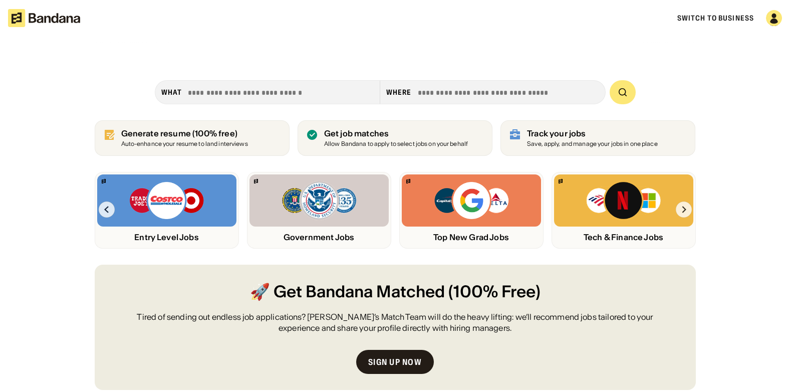 Image resolution: width=790 pixels, height=392 pixels. I want to click on img: Bandana logotype, so click(44, 18).